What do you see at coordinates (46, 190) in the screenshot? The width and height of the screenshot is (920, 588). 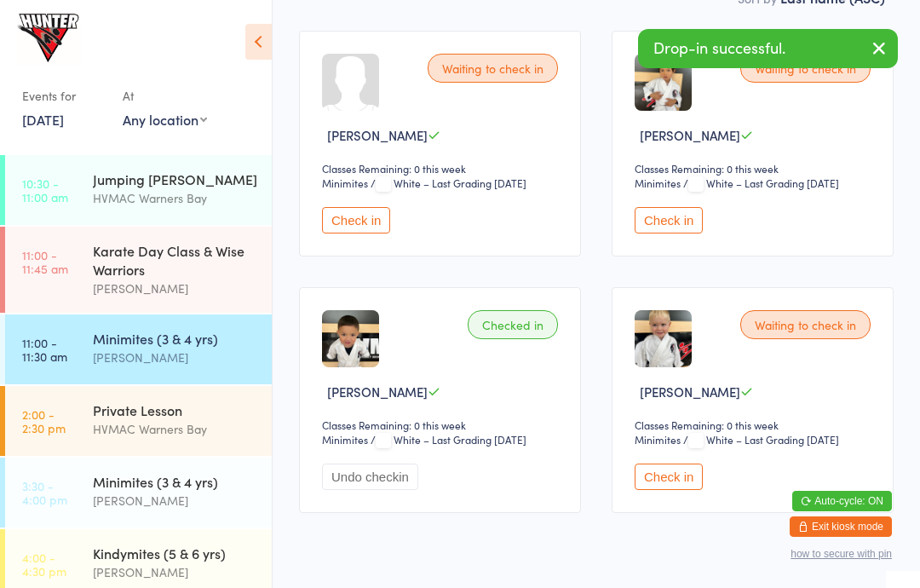 I see `time: 10:30 - 11:00 am` at bounding box center [46, 190].